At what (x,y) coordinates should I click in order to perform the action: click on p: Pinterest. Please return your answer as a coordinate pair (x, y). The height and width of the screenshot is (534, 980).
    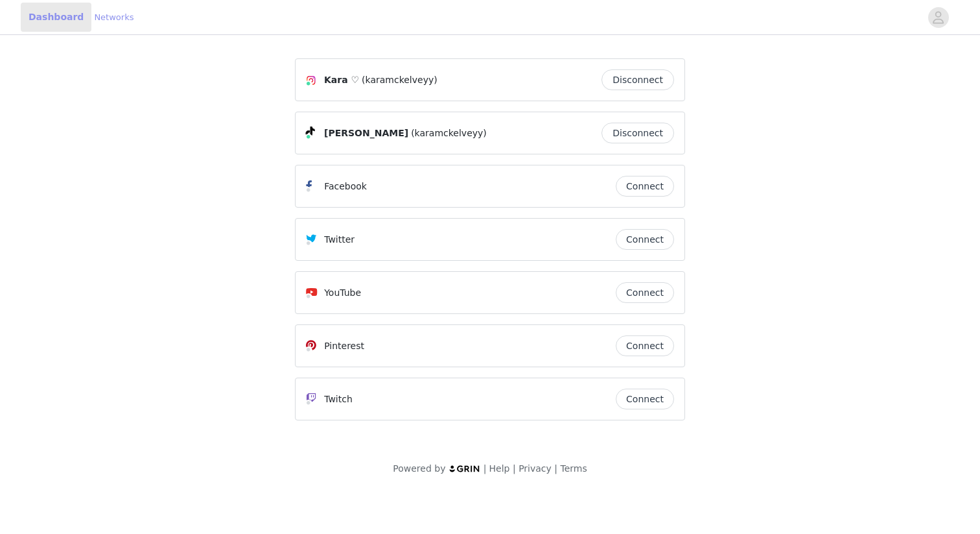
    Looking at the image, I should click on (344, 346).